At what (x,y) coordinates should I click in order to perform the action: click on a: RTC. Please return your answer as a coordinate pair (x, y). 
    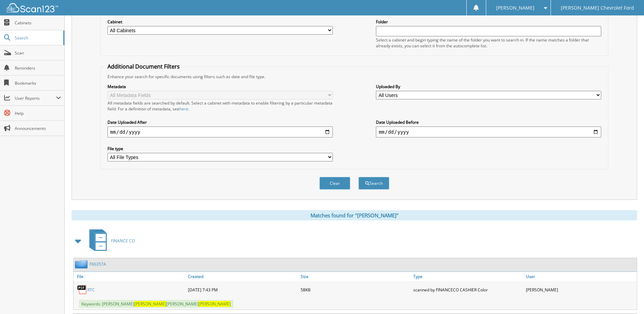
    Looking at the image, I should click on (91, 289).